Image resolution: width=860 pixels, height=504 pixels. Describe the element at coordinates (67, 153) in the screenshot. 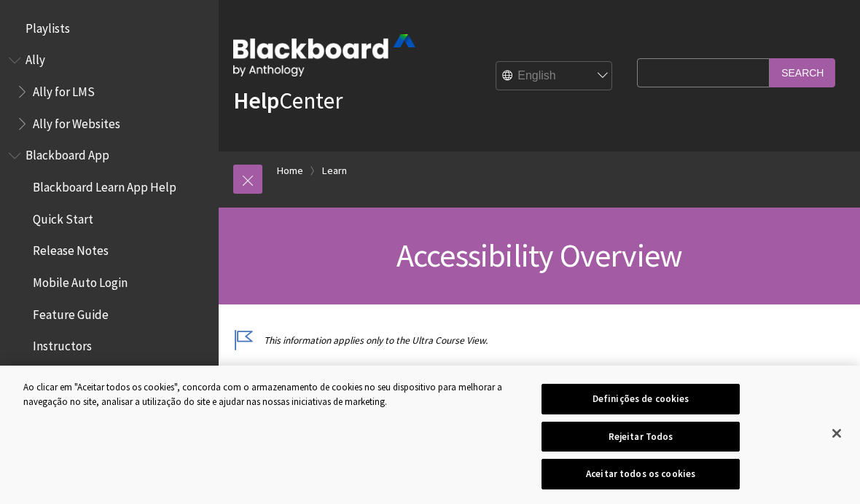

I see `span: Blackboard App` at that location.